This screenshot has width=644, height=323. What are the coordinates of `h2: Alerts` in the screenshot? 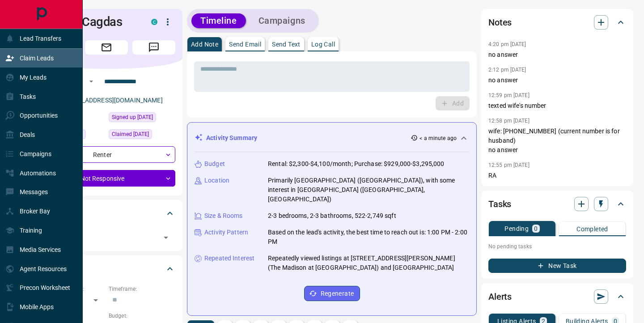 It's located at (501, 297).